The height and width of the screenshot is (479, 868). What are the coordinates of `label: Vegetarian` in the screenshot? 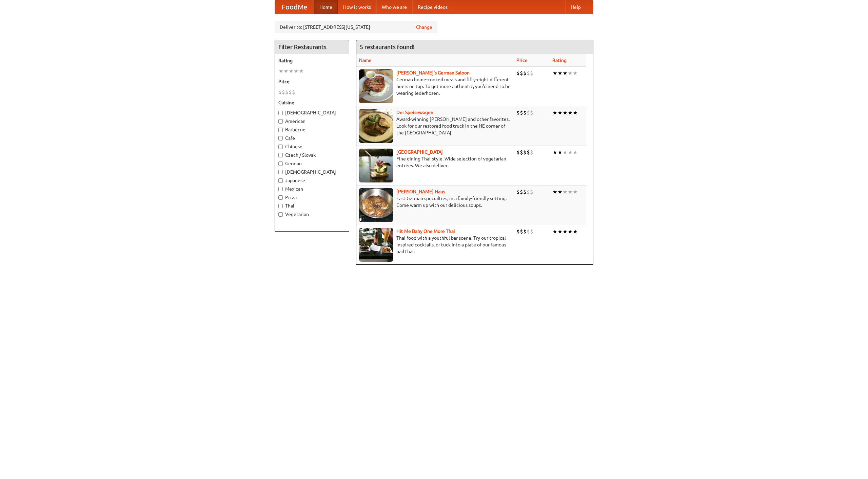 It's located at (312, 214).